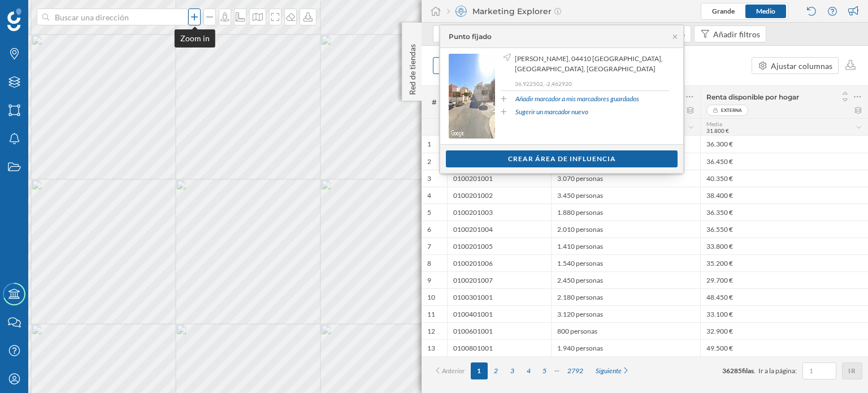 This screenshot has height=393, width=868. What do you see at coordinates (429, 246) in the screenshot?
I see `span: 7` at bounding box center [429, 246].